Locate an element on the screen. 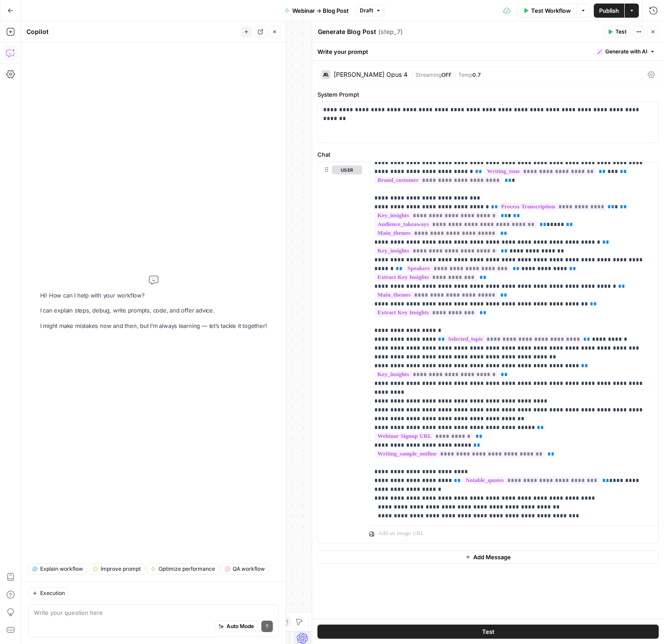 The image size is (664, 644). p: I might make mistakes now and then, but I’m always learning — let’s tackle it together! is located at coordinates (154, 326).